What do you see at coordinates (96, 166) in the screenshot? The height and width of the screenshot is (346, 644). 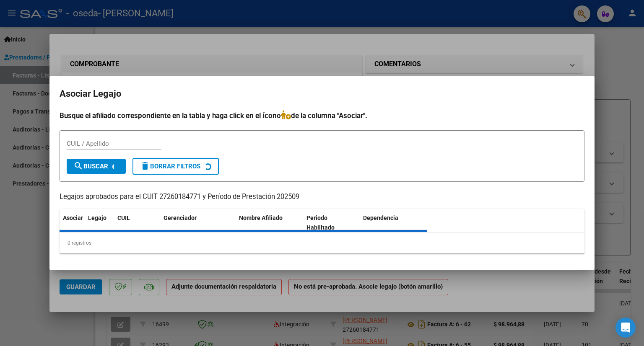 I see `button: Buscar` at bounding box center [96, 166].